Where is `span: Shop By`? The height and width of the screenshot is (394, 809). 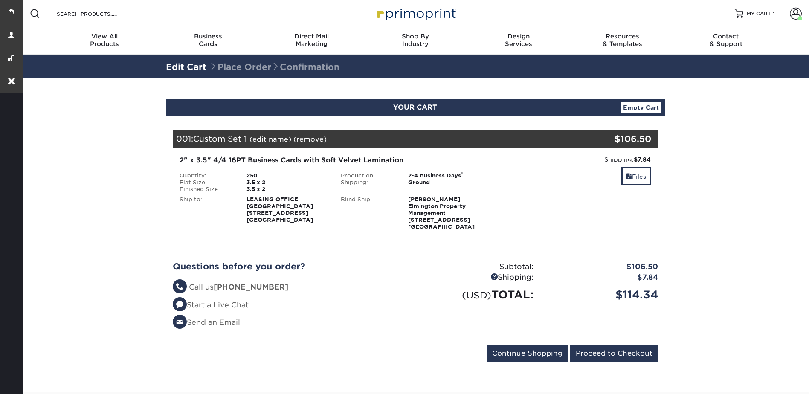 span: Shop By is located at coordinates (415, 36).